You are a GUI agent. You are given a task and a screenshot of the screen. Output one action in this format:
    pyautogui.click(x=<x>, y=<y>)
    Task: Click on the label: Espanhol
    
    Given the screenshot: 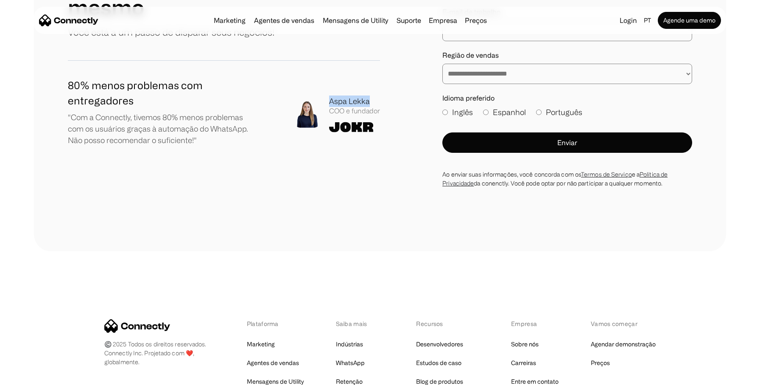 What is the action you would take?
    pyautogui.click(x=504, y=112)
    